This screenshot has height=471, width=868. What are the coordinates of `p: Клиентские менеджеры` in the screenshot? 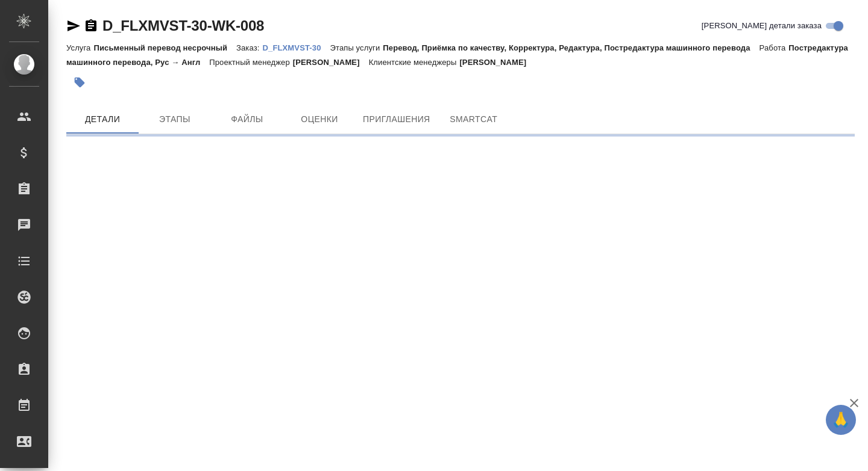 It's located at (414, 62).